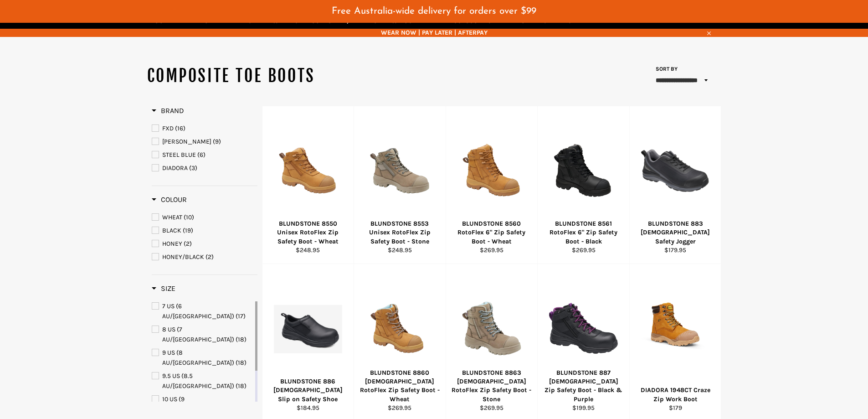  I want to click on a: BLUNDSTONE 8560 RotoFlex 6" Zip Safety Boot - Wheat - Workin' Gear BLUNDSTONE 8560 RotoFlex 6" Zi..., so click(492, 185).